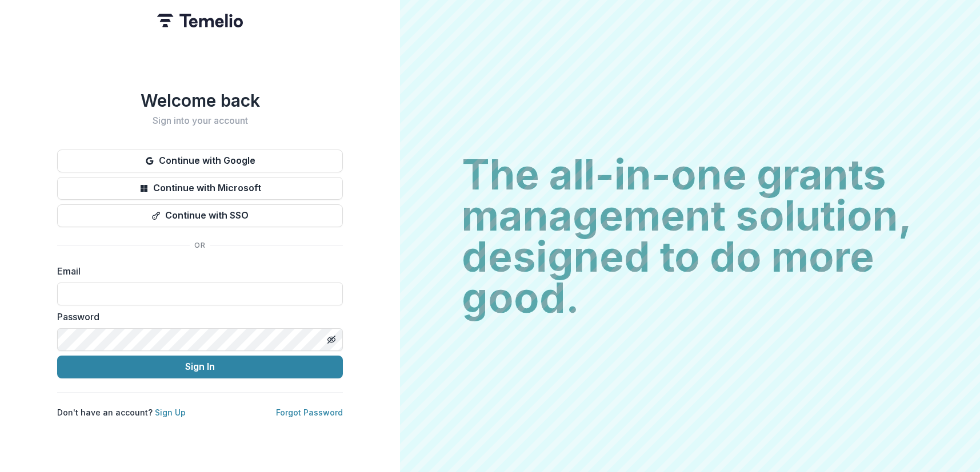  What do you see at coordinates (121, 412) in the screenshot?
I see `p: Don't have an account?` at bounding box center [121, 412].